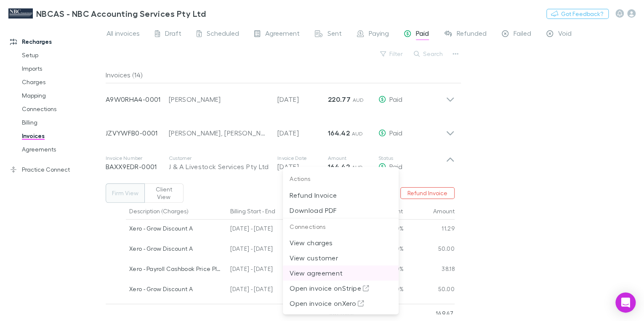  Describe the element at coordinates (341, 303) in the screenshot. I see `p: Open invoice on Xero` at that location.